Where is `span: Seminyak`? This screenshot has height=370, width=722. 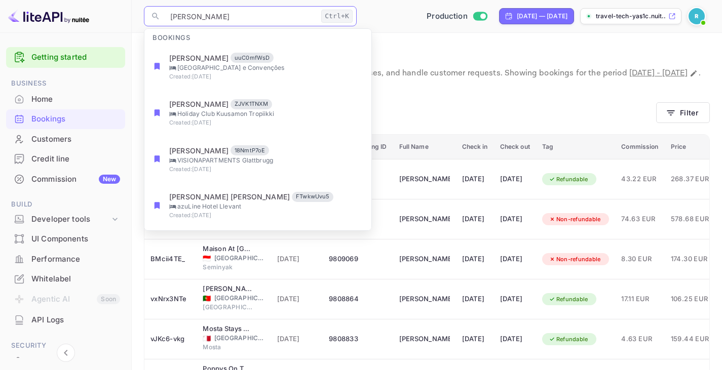
span: Seminyak is located at coordinates (228, 267).